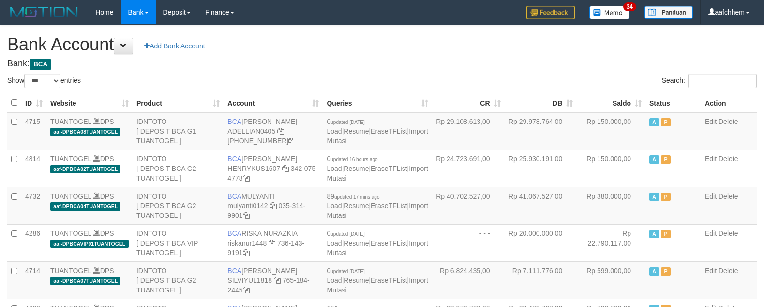  What do you see at coordinates (382, 64) in the screenshot?
I see `h4: Bank:` at bounding box center [382, 64].